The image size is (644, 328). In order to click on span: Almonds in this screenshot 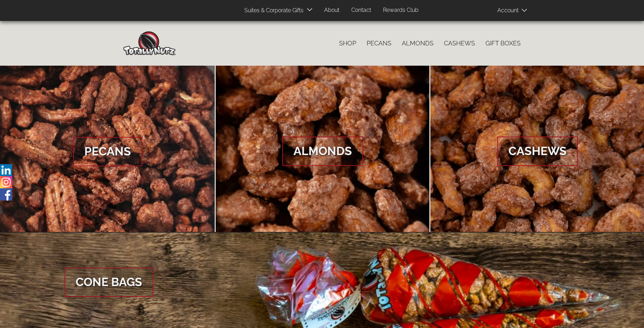, I will do `click(323, 151)`.